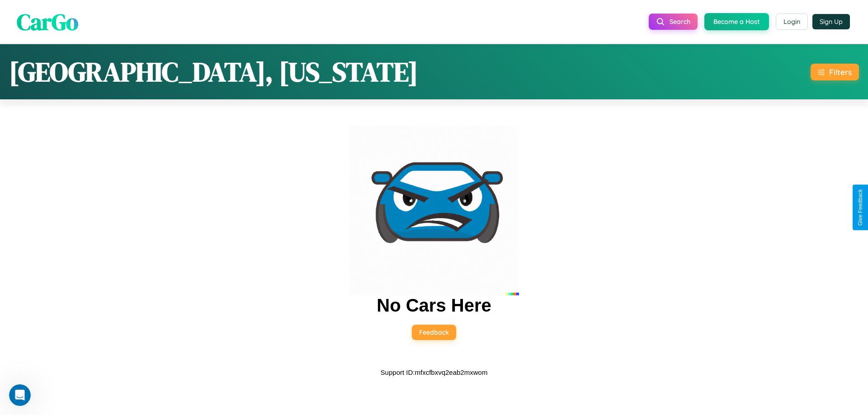 Image resolution: width=868 pixels, height=415 pixels. Describe the element at coordinates (434, 372) in the screenshot. I see `p: Support ID: mfxcfbxvq2eab2mxwom` at that location.